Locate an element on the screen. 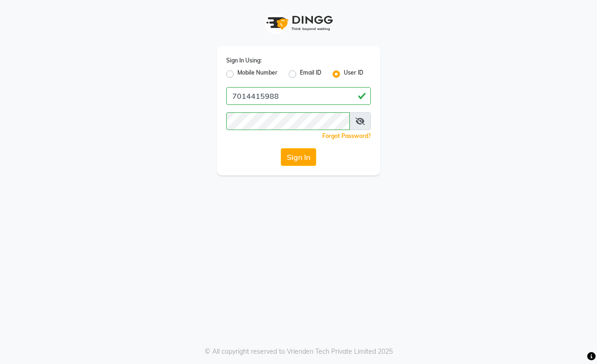 This screenshot has height=364, width=597. label: Mobile Number is located at coordinates (257, 74).